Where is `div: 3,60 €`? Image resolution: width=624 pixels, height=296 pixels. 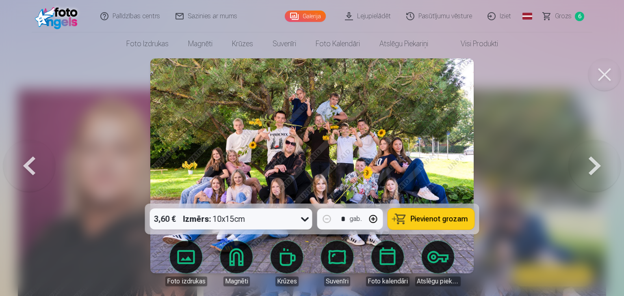
div: 3,60 € is located at coordinates (165, 219).